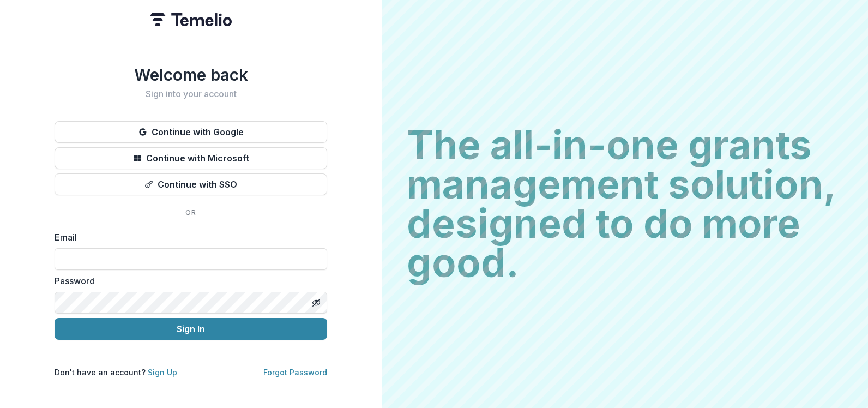 Image resolution: width=868 pixels, height=408 pixels. I want to click on button: Toggle password visibility, so click(316, 303).